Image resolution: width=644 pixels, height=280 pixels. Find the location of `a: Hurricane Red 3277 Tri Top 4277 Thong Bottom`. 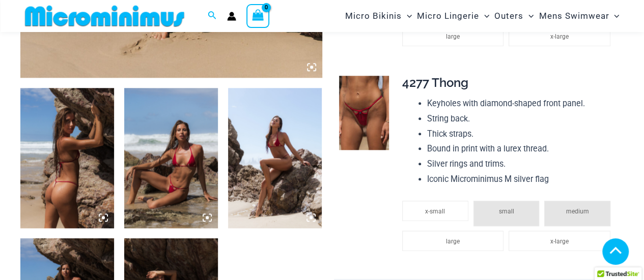

a: Hurricane Red 3277 Tri Top 4277 Thong Bottom is located at coordinates (364, 113).